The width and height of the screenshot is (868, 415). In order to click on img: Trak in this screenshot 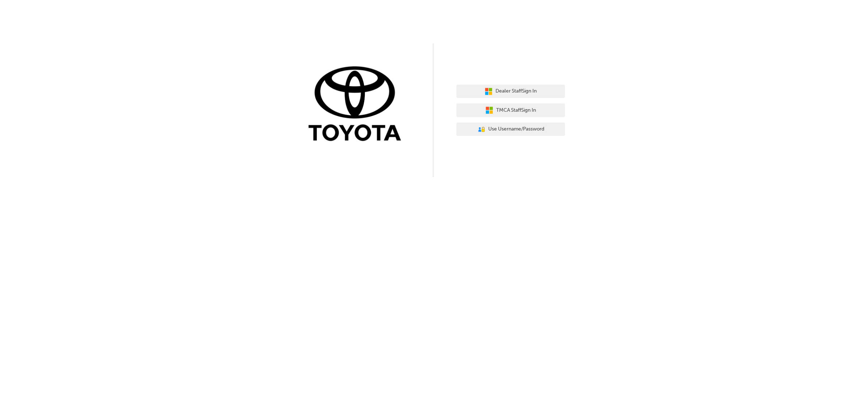, I will do `click(358, 105)`.